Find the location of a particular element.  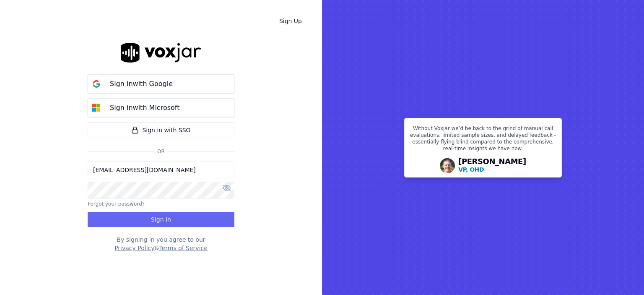

div: By signing in you agree to our & is located at coordinates (161, 244).